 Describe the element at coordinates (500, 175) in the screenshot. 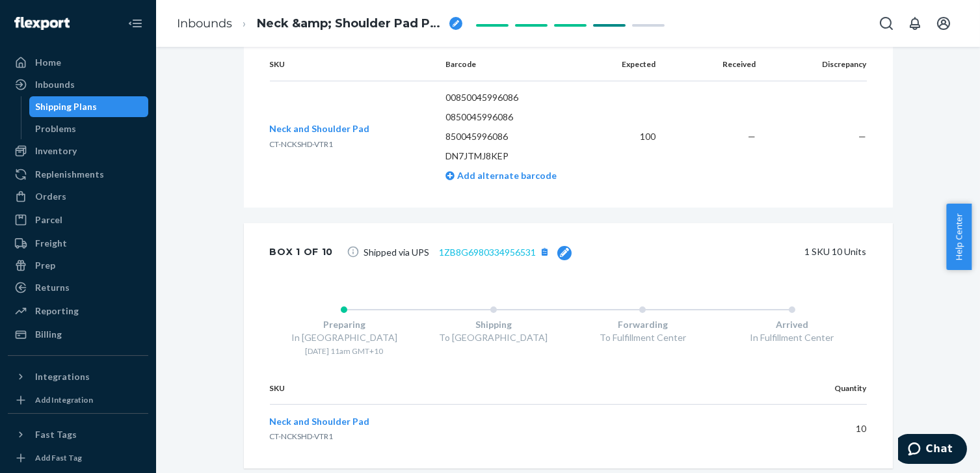

I see `a: Add alternate barcode` at that location.